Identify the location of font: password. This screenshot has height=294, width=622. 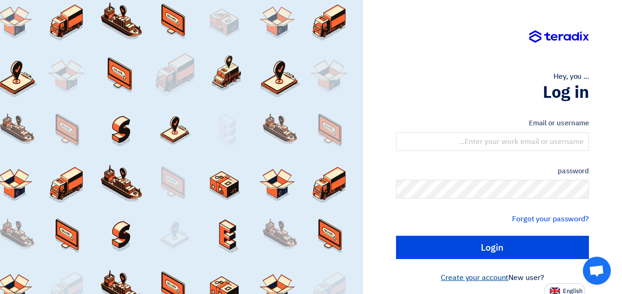
(573, 171).